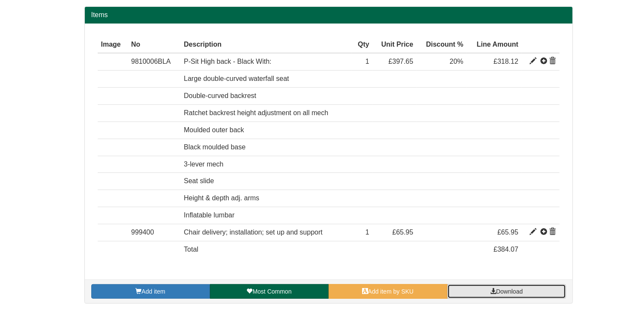 This screenshot has width=644, height=309. What do you see at coordinates (266, 249) in the screenshot?
I see `td: Total` at bounding box center [266, 249].